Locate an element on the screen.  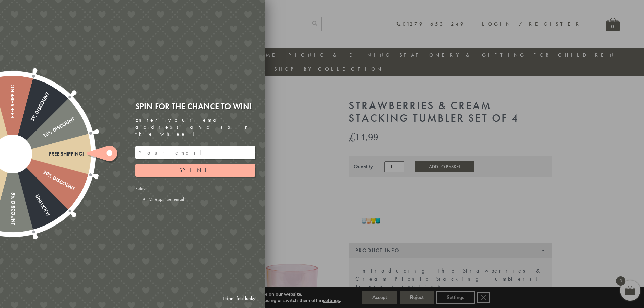
div: Rules: is located at coordinates (195, 194).